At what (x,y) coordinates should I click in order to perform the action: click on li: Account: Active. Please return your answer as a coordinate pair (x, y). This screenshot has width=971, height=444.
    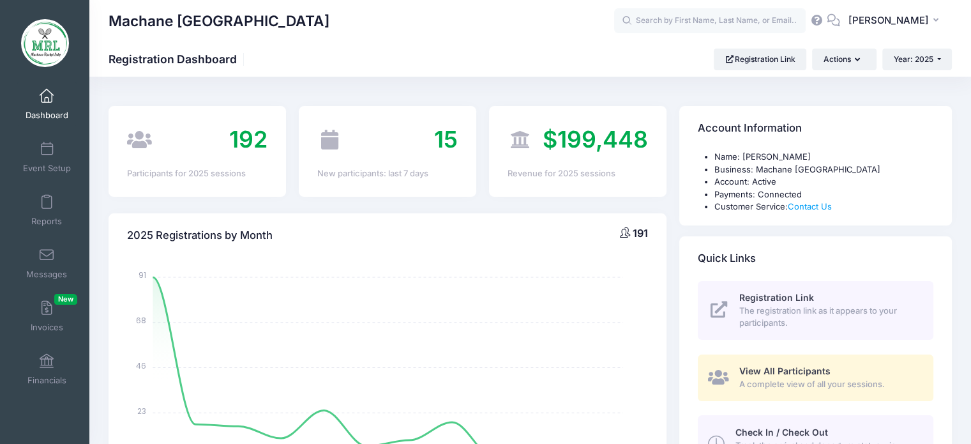
    Looking at the image, I should click on (824, 182).